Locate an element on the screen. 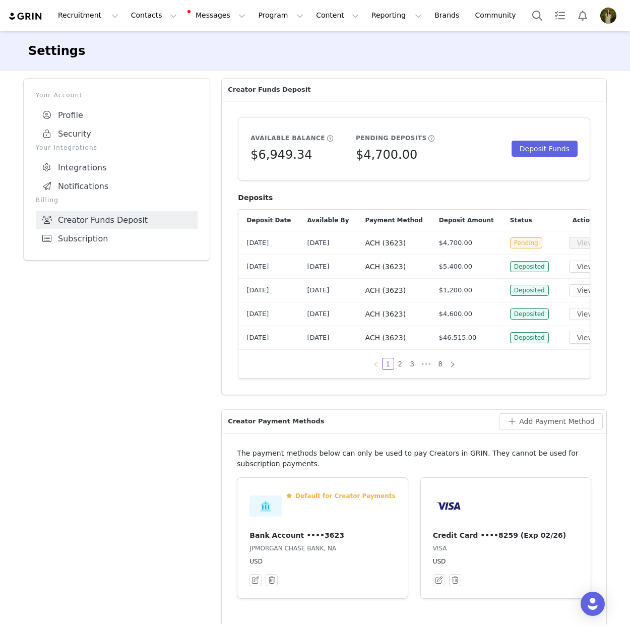  h4: Bank Account ••••3623 is located at coordinates (297, 535).